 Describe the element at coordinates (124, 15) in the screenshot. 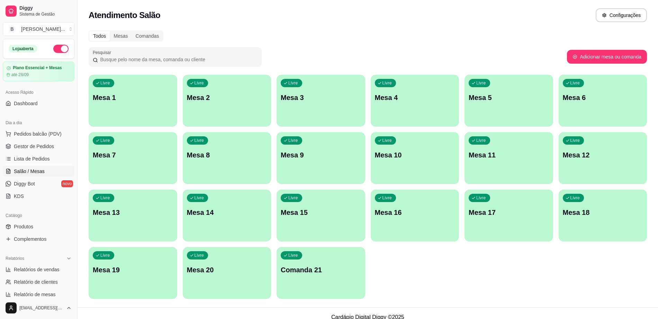

I see `h2: Atendimento Salão` at that location.